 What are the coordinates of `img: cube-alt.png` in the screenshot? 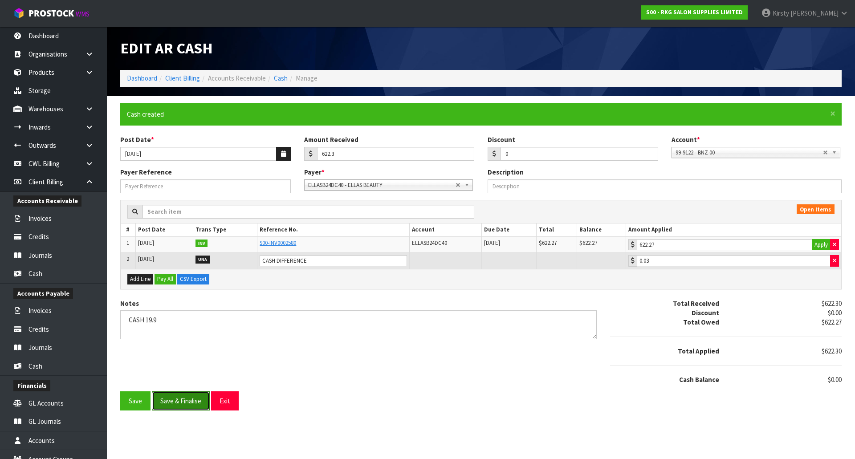 It's located at (19, 13).